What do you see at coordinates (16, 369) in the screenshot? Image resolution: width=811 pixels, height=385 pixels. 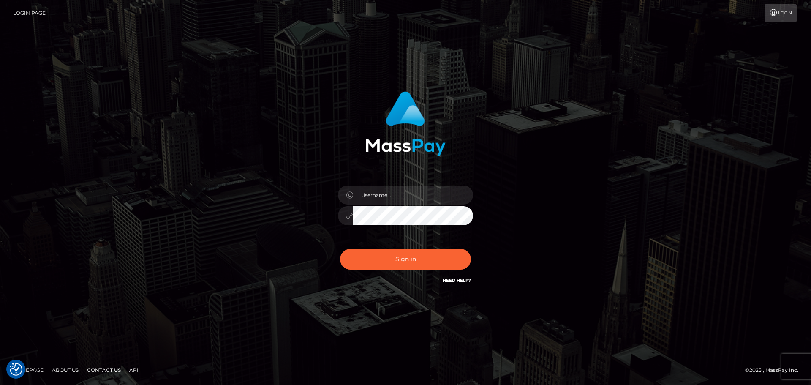 I see `img: Revisit consent button` at bounding box center [16, 369].